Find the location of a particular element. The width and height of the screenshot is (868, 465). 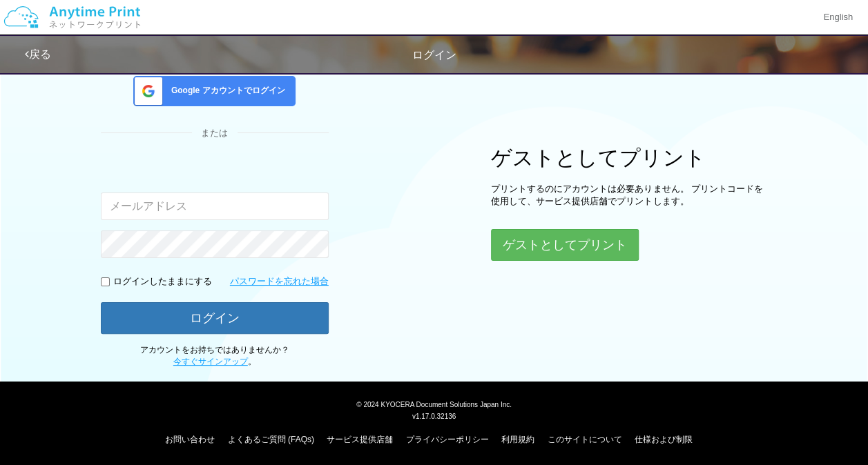

a: 利用規約 is located at coordinates (518, 439).